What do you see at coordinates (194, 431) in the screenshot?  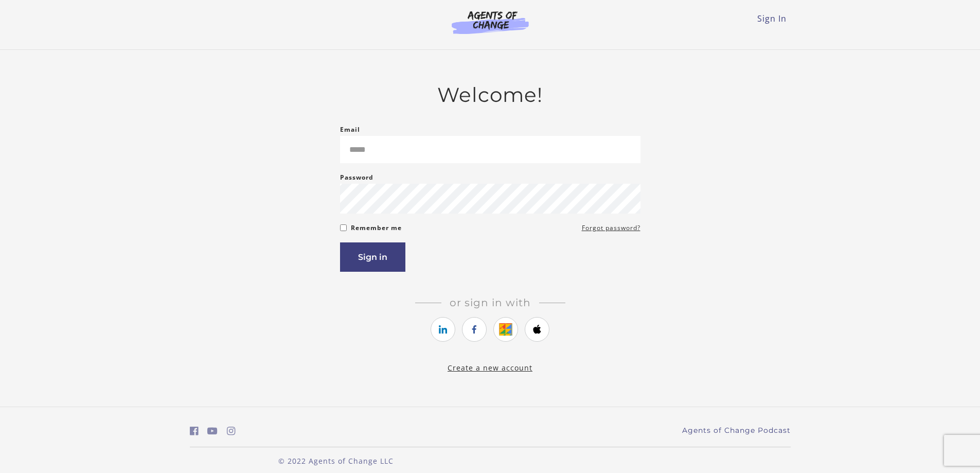 I see `i: https://www.facebook.com/groups/aswbtestprep (Open in a new window)` at bounding box center [194, 431].